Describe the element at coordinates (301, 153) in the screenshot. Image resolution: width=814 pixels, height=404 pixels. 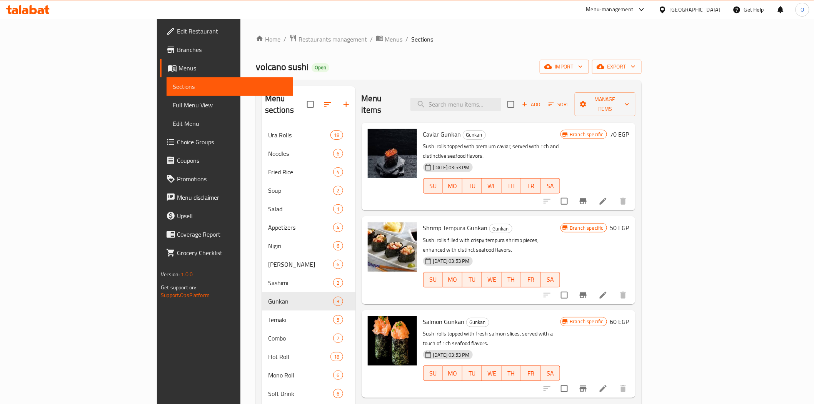
I see `span: Noodles` at that location.